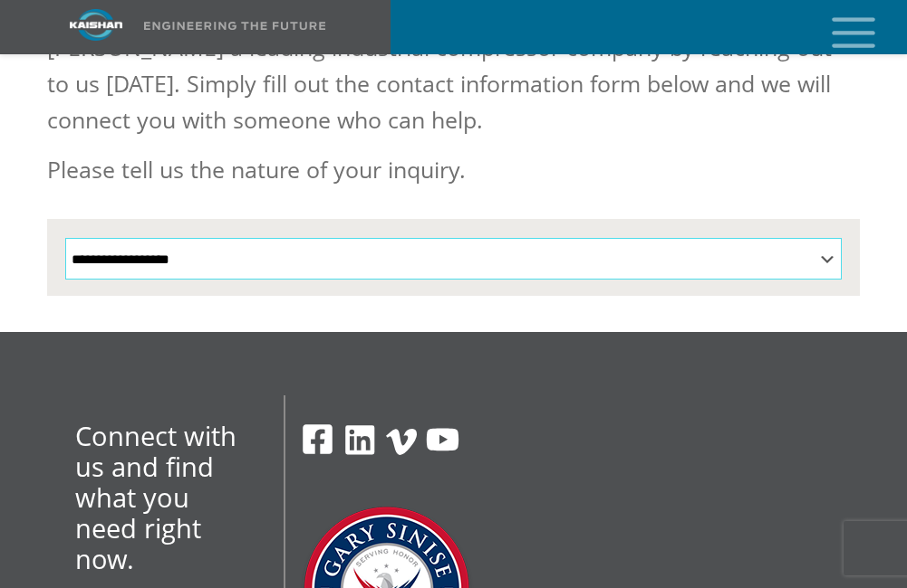 The width and height of the screenshot is (907, 588). What do you see at coordinates (453, 169) in the screenshot?
I see `p: Please tell us the nature of your inquiry.` at bounding box center [453, 169].